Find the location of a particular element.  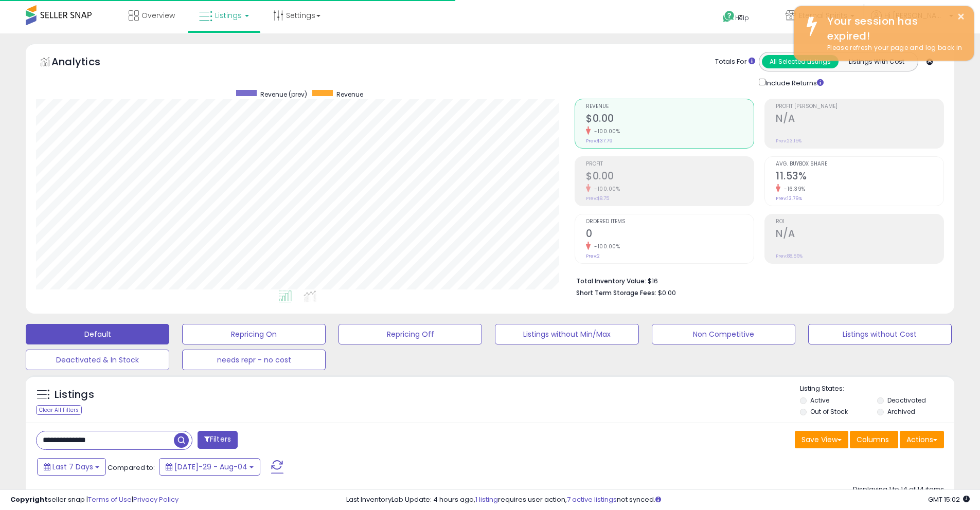

a: 7 active listings is located at coordinates (591, 499).